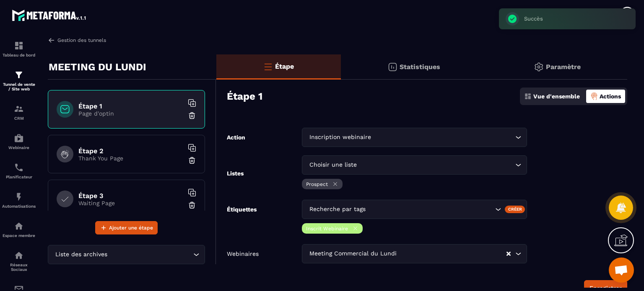 Image resolution: width=644 pixels, height=291 pixels. Describe the element at coordinates (131, 151) in the screenshot. I see `h6: Étape 2` at that location.